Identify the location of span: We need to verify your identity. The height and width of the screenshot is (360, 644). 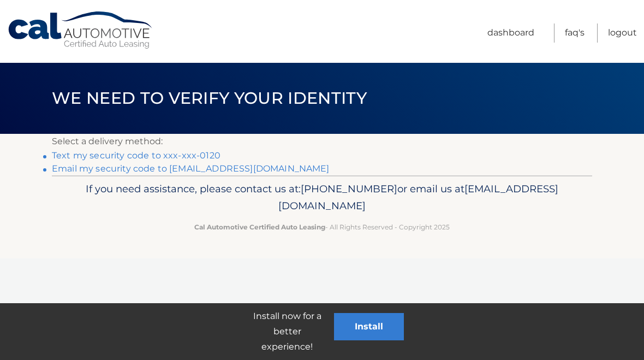
(209, 98).